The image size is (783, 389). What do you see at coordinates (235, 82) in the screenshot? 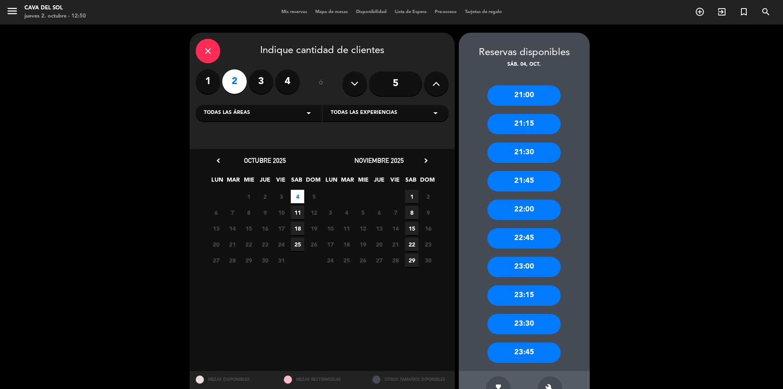
I see `label: 2` at bounding box center [235, 82].